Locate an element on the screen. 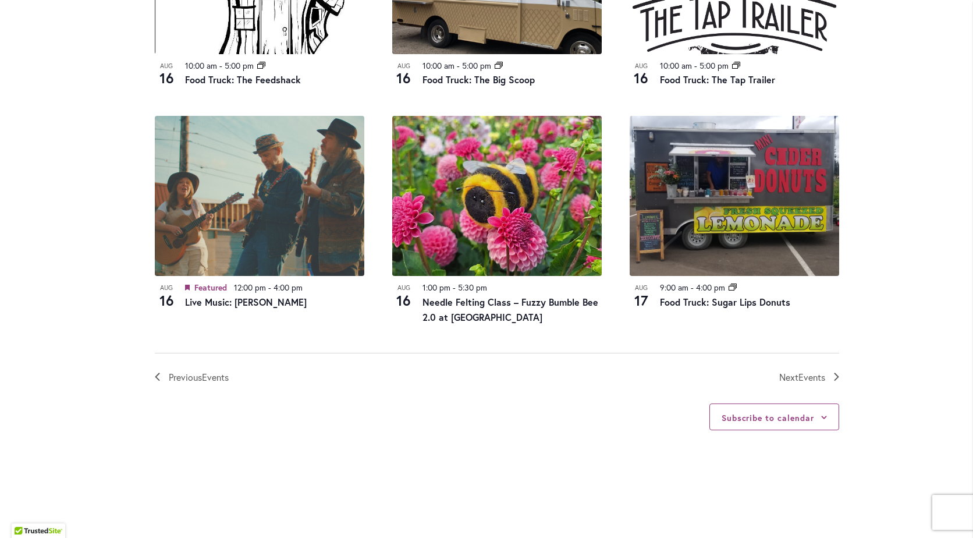 The image size is (973, 538). a: Next Events is located at coordinates (809, 377).